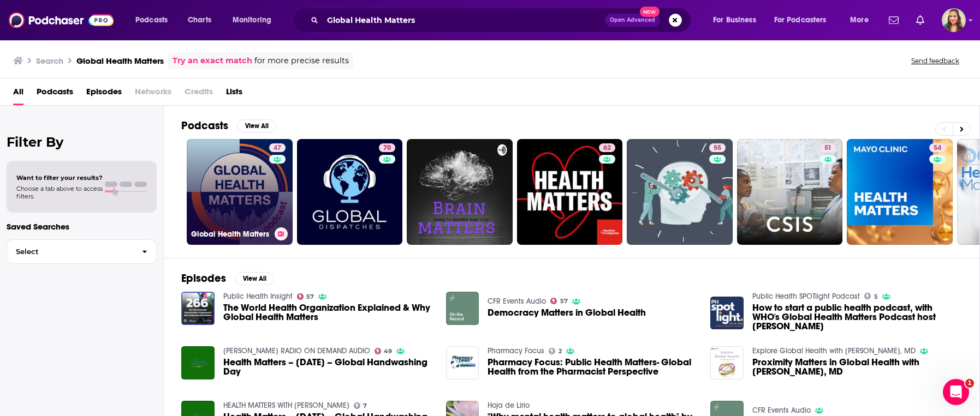 The height and width of the screenshot is (416, 980). What do you see at coordinates (153, 93) in the screenshot?
I see `span: Networks` at bounding box center [153, 93].